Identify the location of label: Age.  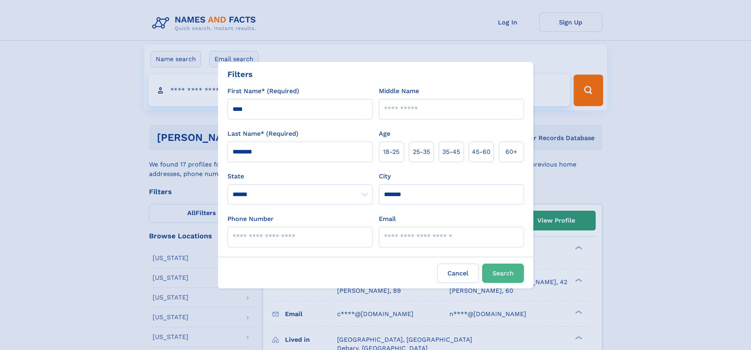
(384, 134).